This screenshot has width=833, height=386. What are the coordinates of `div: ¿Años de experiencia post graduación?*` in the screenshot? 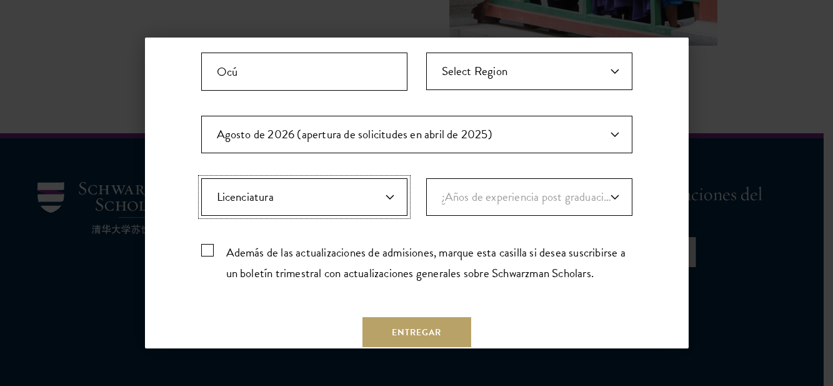 It's located at (529, 197).